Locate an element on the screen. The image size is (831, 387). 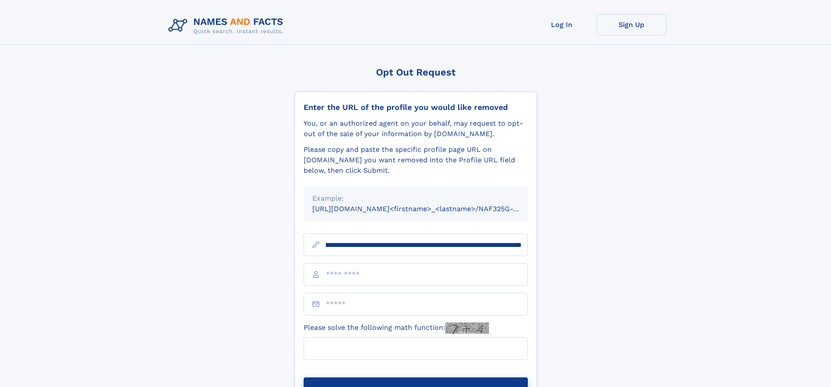
img: Logo Names and Facts is located at coordinates (228, 26).